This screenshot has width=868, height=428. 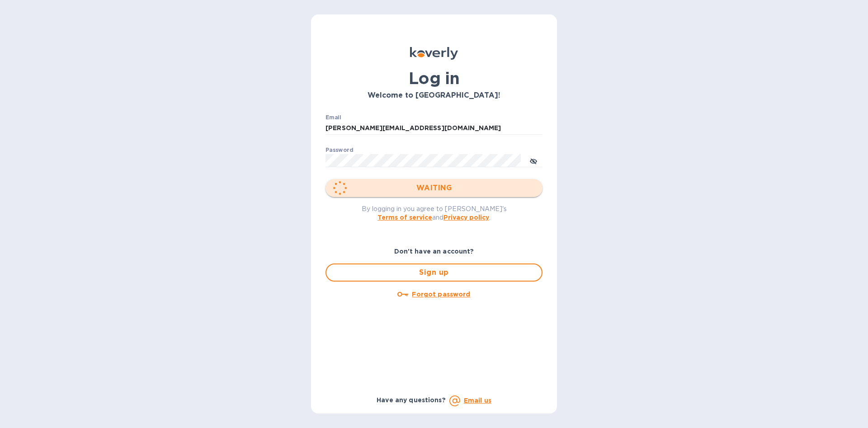 I want to click on u: Forgot password, so click(x=441, y=294).